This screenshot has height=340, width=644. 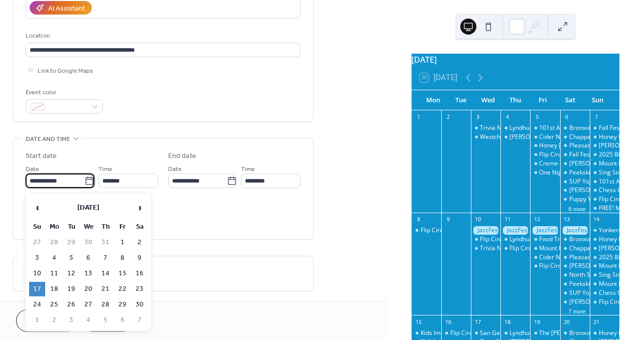 What do you see at coordinates (460, 101) in the screenshot?
I see `div: Tue` at bounding box center [460, 101].